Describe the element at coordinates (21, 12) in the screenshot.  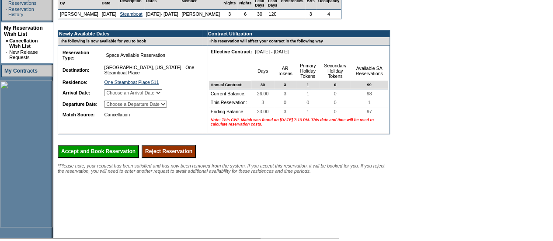
I see `a: Reservation History` at that location.